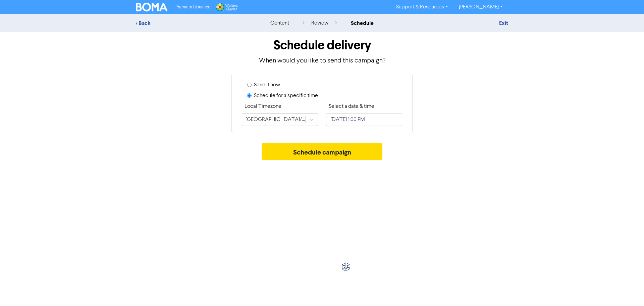 The height and width of the screenshot is (306, 644). I want to click on label: Select a date & time, so click(351, 106).